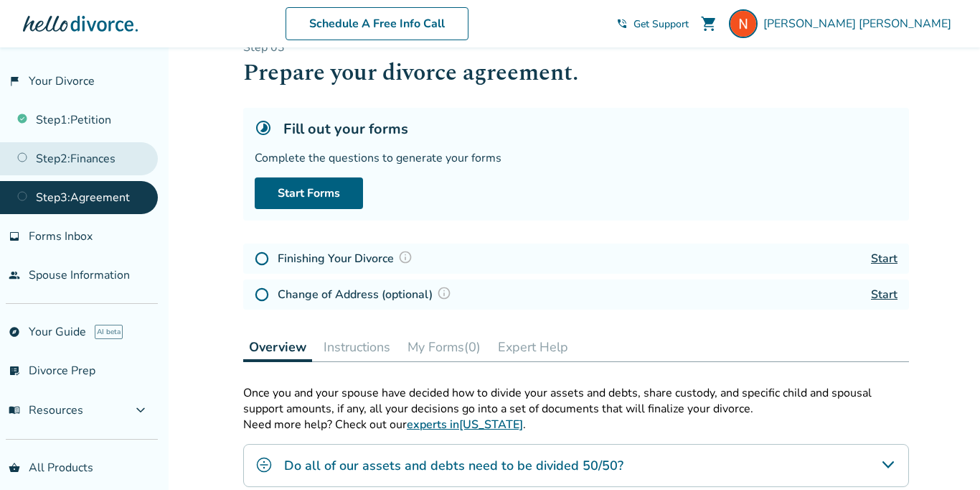 This screenshot has width=980, height=490. Describe the element at coordinates (264, 465) in the screenshot. I see `img: Do all of our assets and debts need to be divided 50/50?` at that location.